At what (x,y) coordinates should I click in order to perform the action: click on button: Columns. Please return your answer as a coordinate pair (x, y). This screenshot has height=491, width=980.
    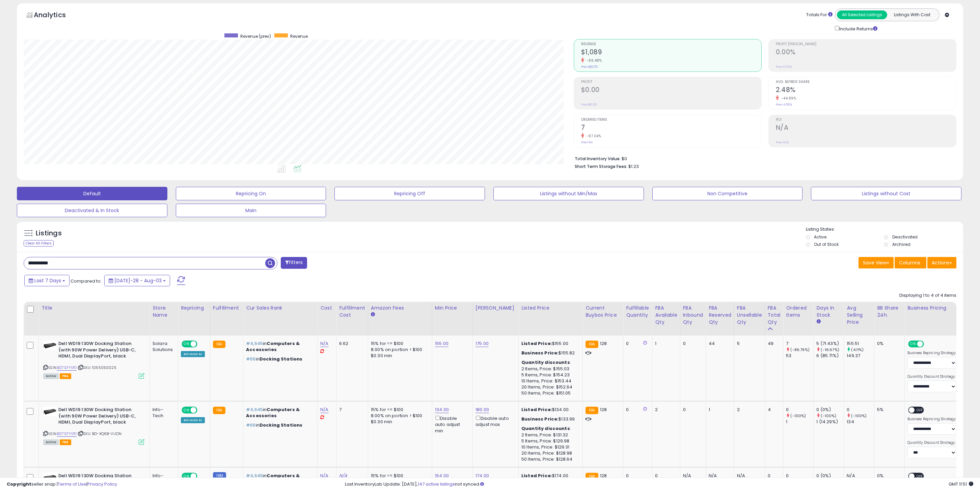
    Looking at the image, I should click on (910, 262).